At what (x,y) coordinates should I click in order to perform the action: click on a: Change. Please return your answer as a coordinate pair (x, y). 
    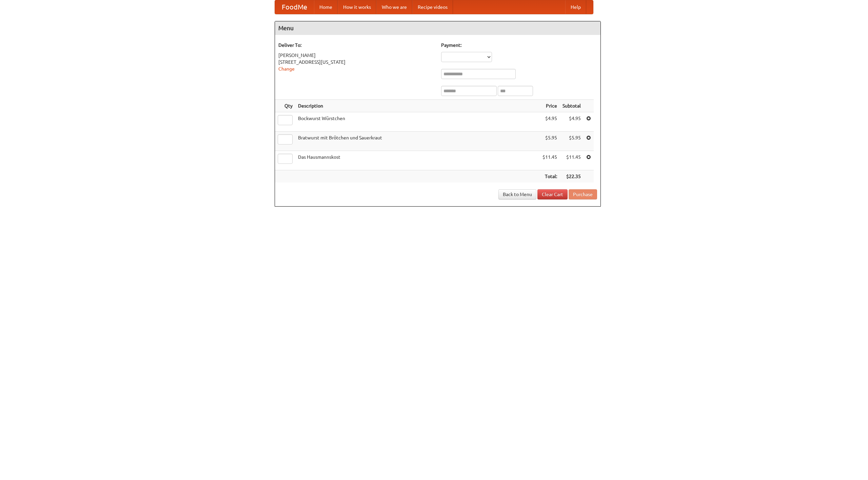
    Looking at the image, I should click on (286, 69).